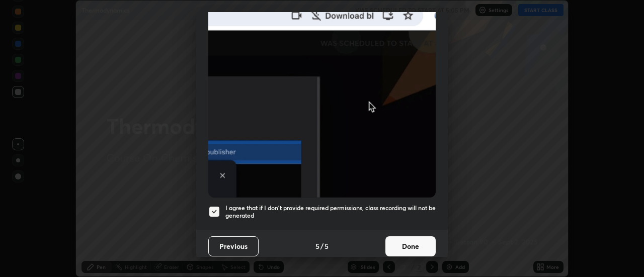 The image size is (644, 277). I want to click on h5: I agree that if I don't provide required permissions, class recording will not be generated, so click(331, 212).